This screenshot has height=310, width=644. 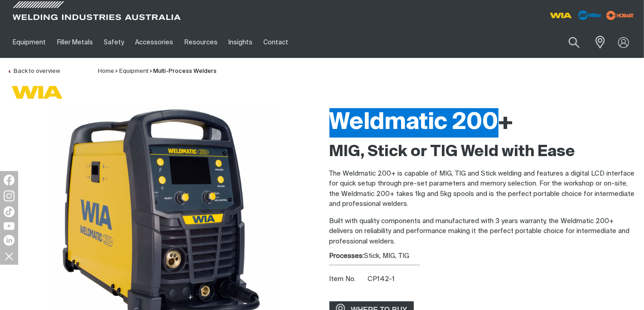 I want to click on a: Home, so click(x=106, y=71).